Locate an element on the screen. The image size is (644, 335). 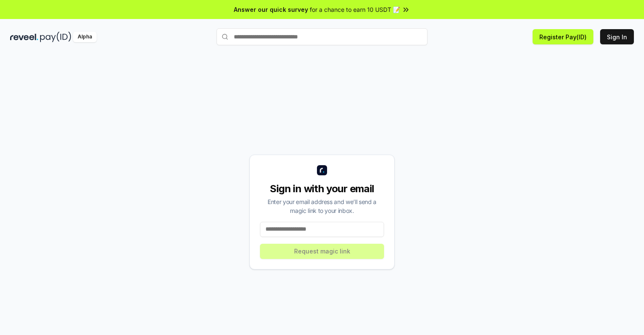
span: for a chance to earn 10 USDT 📝 is located at coordinates (355, 9).